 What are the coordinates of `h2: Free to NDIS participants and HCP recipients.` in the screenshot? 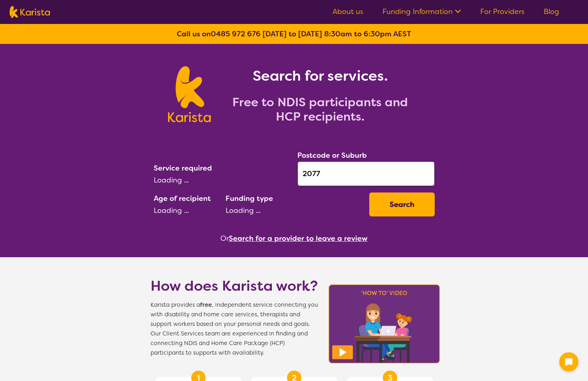 It's located at (320, 109).